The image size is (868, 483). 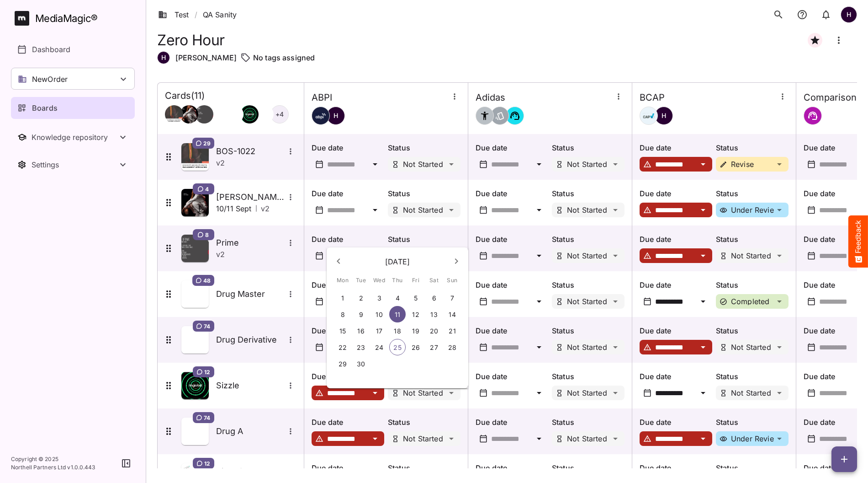 What do you see at coordinates (415, 314) in the screenshot?
I see `p: 12` at bounding box center [415, 314].